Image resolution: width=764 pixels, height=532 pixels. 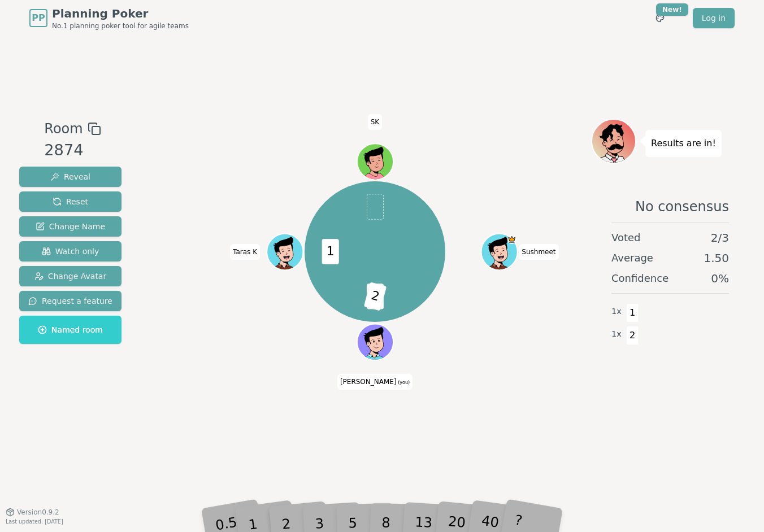 What do you see at coordinates (63, 129) in the screenshot?
I see `span: Room` at bounding box center [63, 129].